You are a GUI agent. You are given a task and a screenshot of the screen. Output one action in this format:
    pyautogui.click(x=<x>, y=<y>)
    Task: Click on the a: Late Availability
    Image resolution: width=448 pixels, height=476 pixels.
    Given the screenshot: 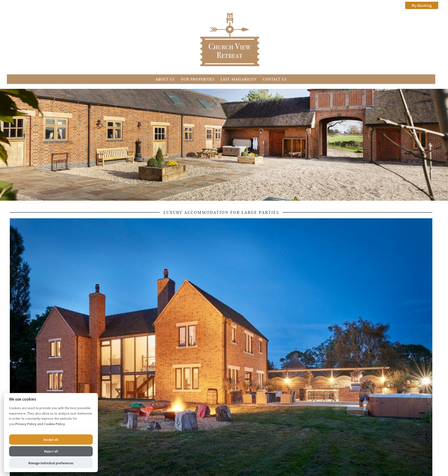 What is the action you would take?
    pyautogui.click(x=238, y=79)
    